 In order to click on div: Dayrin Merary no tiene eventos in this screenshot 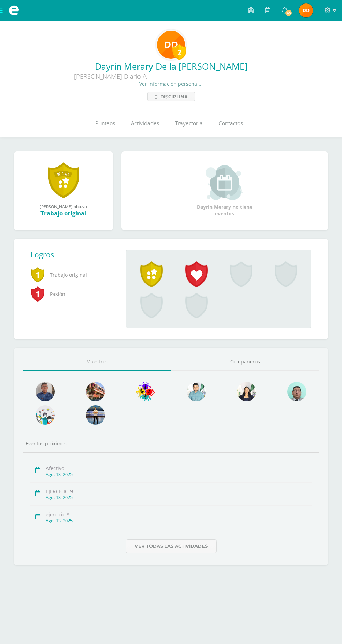, I will do `click(225, 191)`.